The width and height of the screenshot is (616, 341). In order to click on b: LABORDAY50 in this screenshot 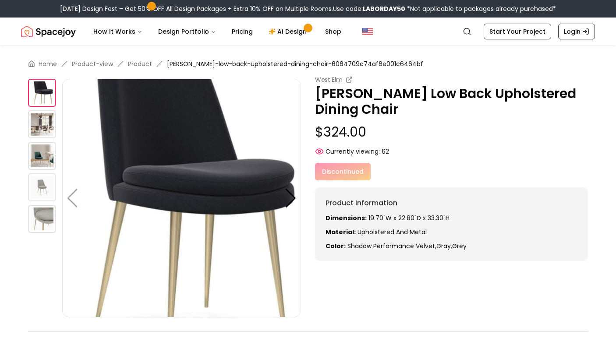, I will do `click(384, 9)`.